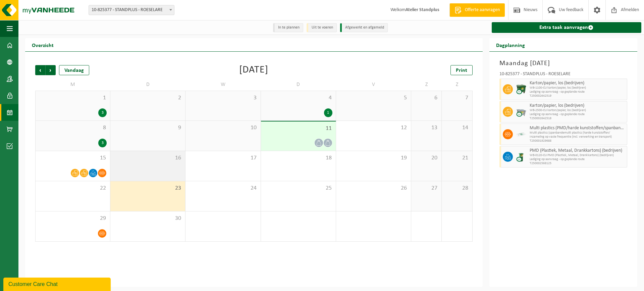  What do you see at coordinates (73, 128) in the screenshot?
I see `span: 8` at bounding box center [73, 128].